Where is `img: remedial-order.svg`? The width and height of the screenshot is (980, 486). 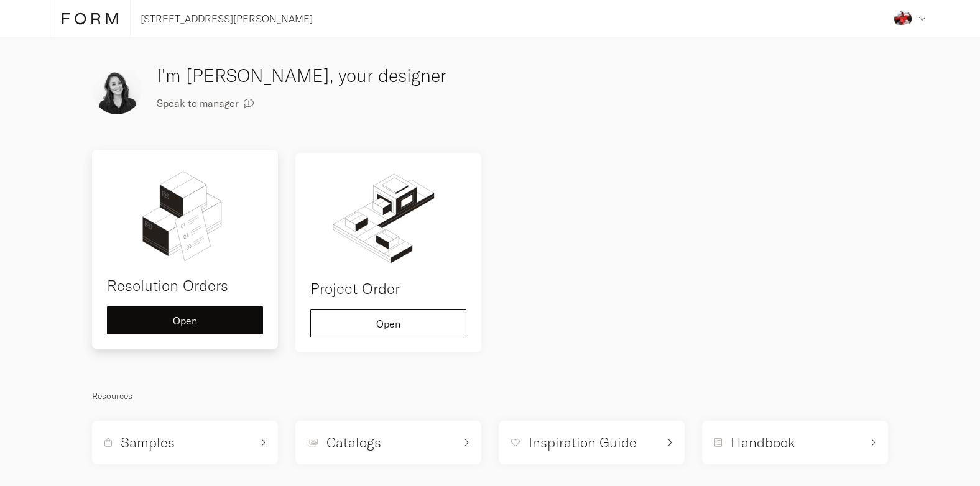
img: remedial-order.svg is located at coordinates (185, 214).